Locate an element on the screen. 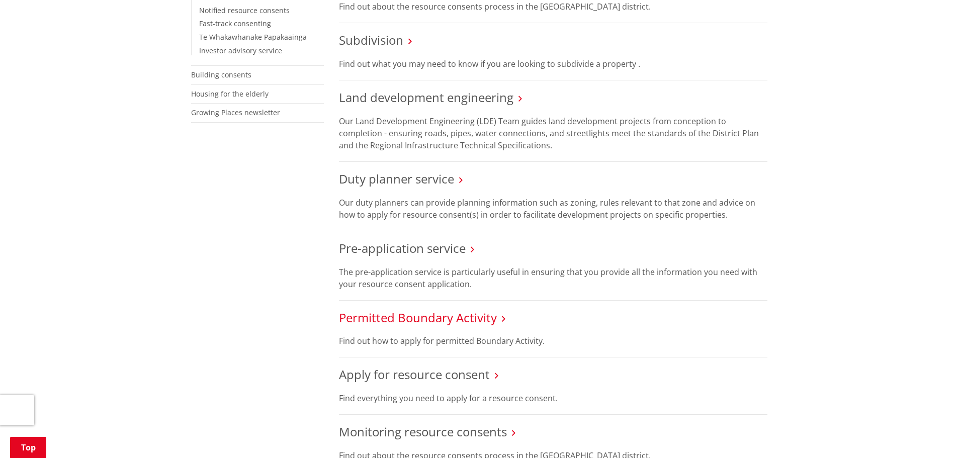  a: Duty planner service is located at coordinates (396, 179).